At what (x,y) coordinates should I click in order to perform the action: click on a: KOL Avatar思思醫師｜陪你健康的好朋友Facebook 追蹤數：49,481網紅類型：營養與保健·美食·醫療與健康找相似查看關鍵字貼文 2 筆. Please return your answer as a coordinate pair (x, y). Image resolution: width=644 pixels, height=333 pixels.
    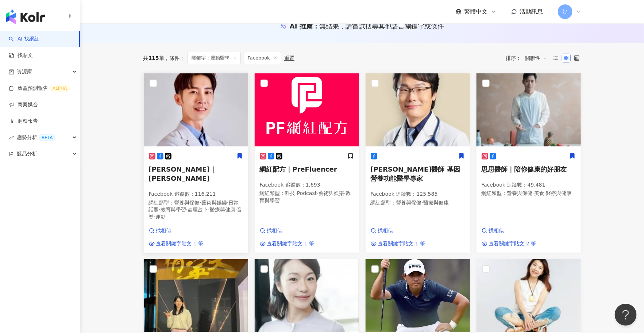
    Looking at the image, I should click on (528, 163).